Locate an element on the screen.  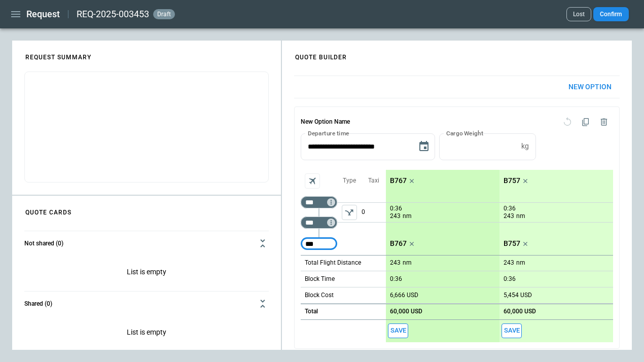
span: Reset quote option is located at coordinates (567, 122).